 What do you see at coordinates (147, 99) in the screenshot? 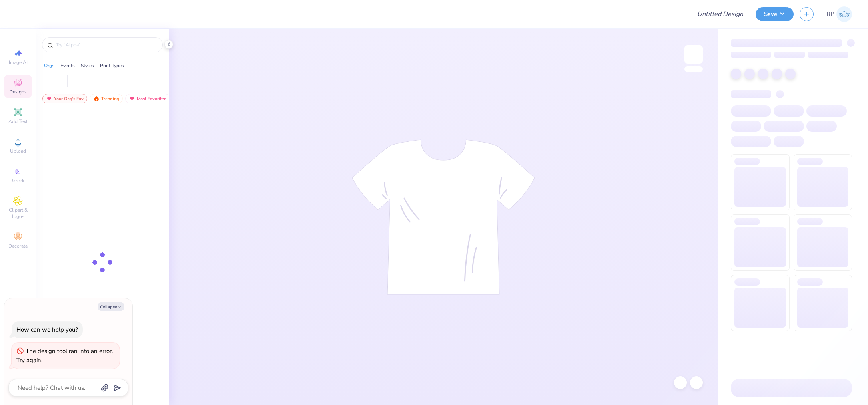
I see `div: Most Favorited` at bounding box center [147, 99].